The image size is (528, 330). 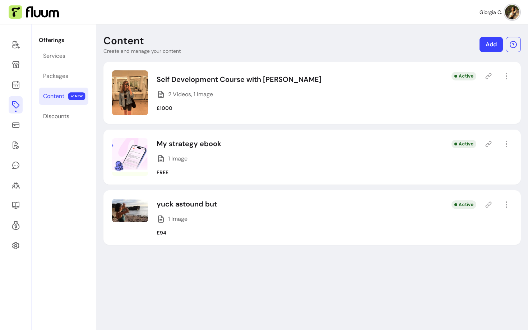 What do you see at coordinates (491, 45) in the screenshot?
I see `a: Add` at bounding box center [491, 45].